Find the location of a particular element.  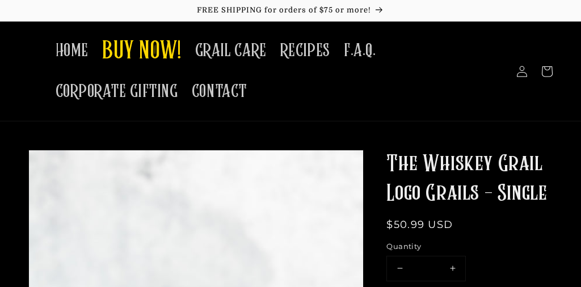

span: RECIPES is located at coordinates (305, 51).